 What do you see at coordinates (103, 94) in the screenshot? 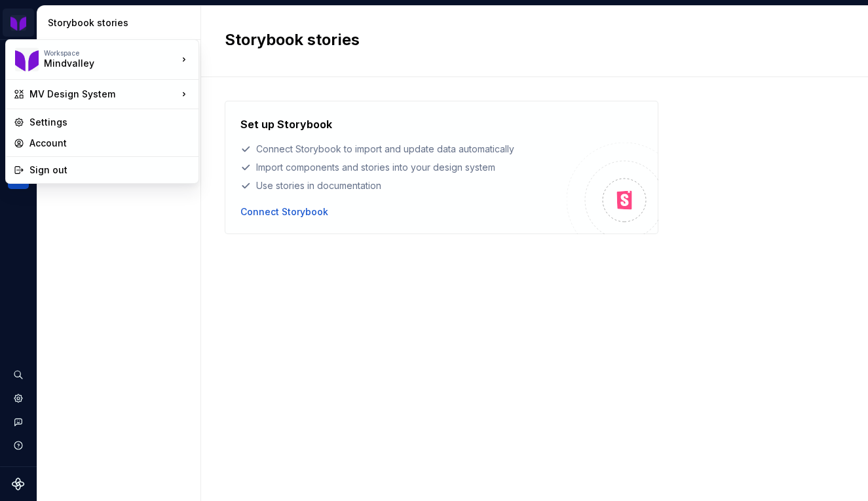
I see `div: MV Design System` at bounding box center [103, 94].